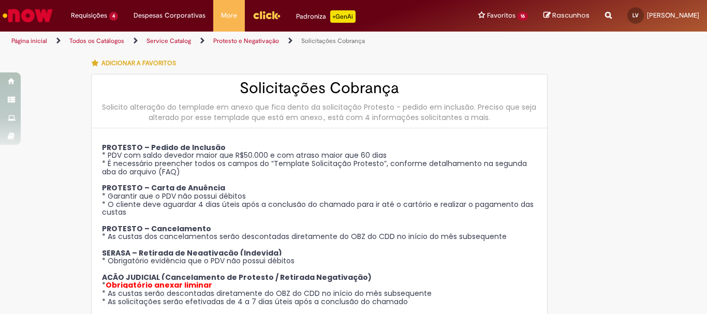  I want to click on div: Solicito alteração do templade em anexo que fica dento da solicitação Protesto - pedido em inclus..., so click(319, 112).